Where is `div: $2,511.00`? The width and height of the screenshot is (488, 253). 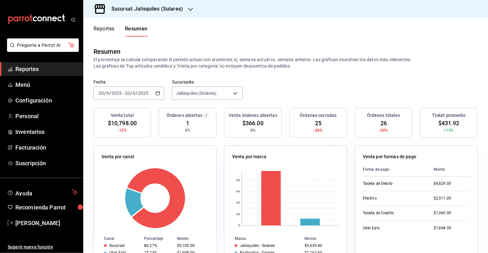
div: $2,511.00 is located at coordinates (452, 198).